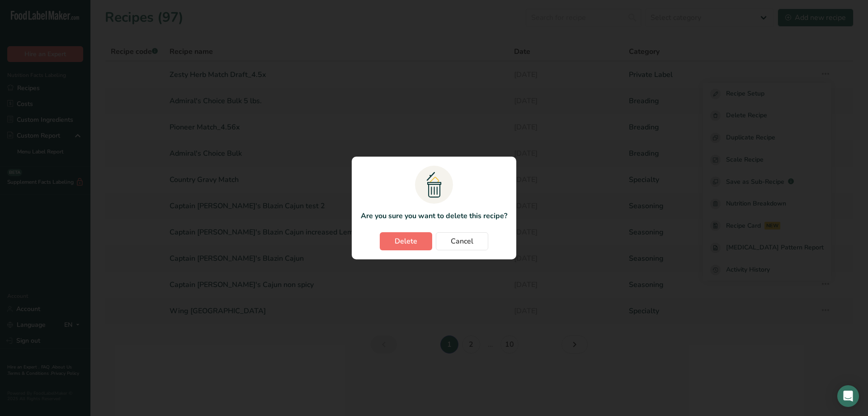  What do you see at coordinates (849, 396) in the screenshot?
I see `div: Open Intercom Messenger` at bounding box center [849, 396].